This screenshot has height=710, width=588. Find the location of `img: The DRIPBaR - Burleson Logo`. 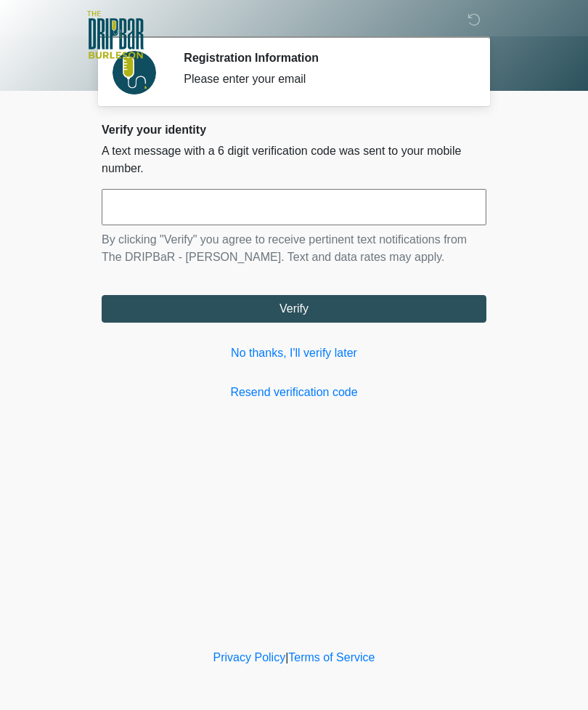

img: The DRIPBaR - Burleson Logo is located at coordinates (116, 35).